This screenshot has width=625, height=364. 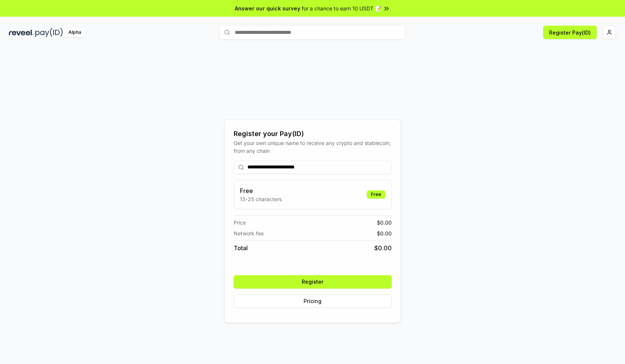 I want to click on p: 13-25 characters, so click(x=261, y=199).